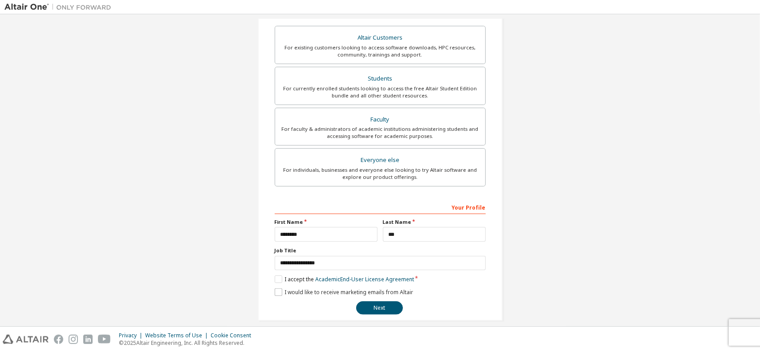  I want to click on div: Everyone else, so click(380, 160).